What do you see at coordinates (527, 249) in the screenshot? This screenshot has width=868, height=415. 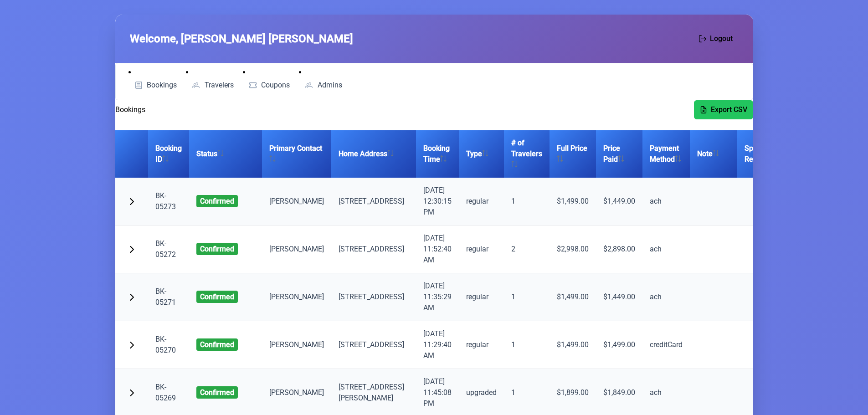 I see `td: 2` at bounding box center [527, 249].